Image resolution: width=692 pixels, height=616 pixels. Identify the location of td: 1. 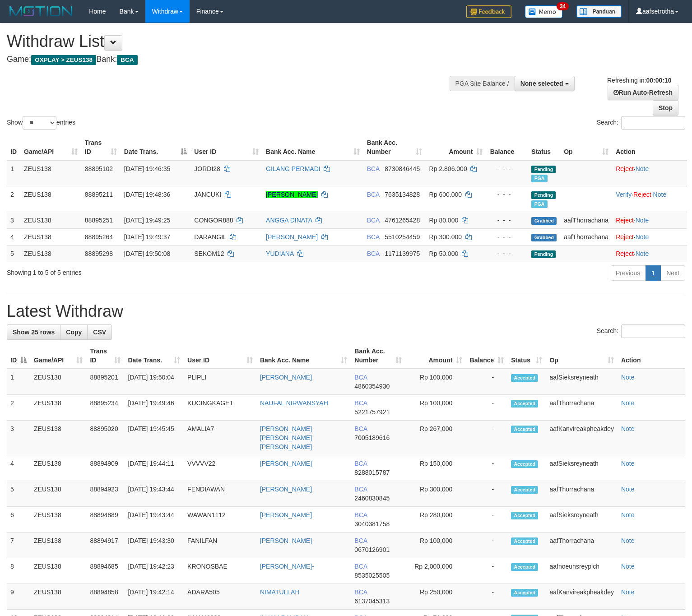
(14, 174).